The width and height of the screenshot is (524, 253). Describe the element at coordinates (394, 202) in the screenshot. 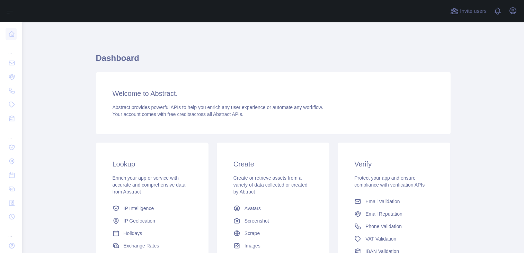

I see `a: Email Validation` at that location.